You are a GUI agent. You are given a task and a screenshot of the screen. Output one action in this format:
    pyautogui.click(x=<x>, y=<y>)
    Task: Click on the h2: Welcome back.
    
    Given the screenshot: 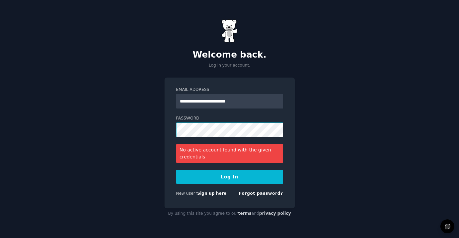 What is the action you would take?
    pyautogui.click(x=230, y=55)
    